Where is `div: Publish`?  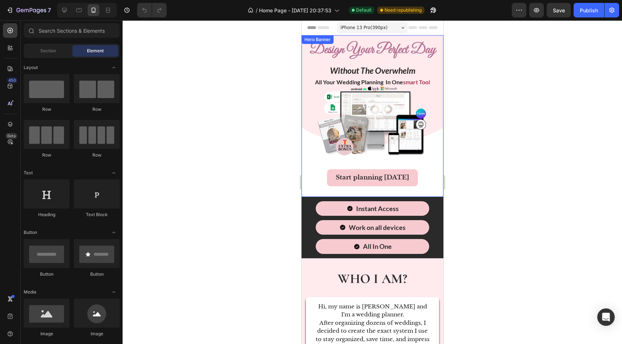 div: Publish is located at coordinates (588, 10).